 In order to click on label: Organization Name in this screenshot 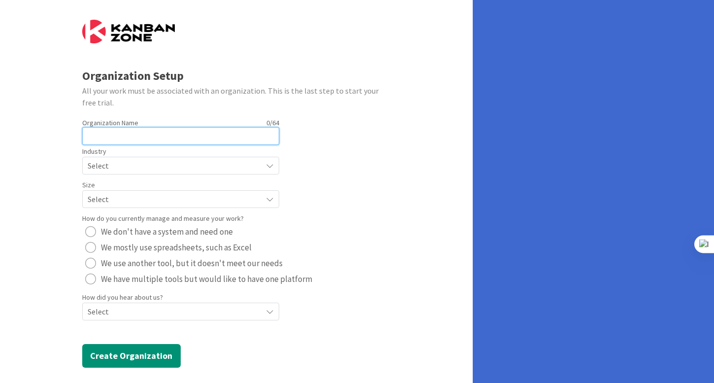, I will do `click(110, 123)`.